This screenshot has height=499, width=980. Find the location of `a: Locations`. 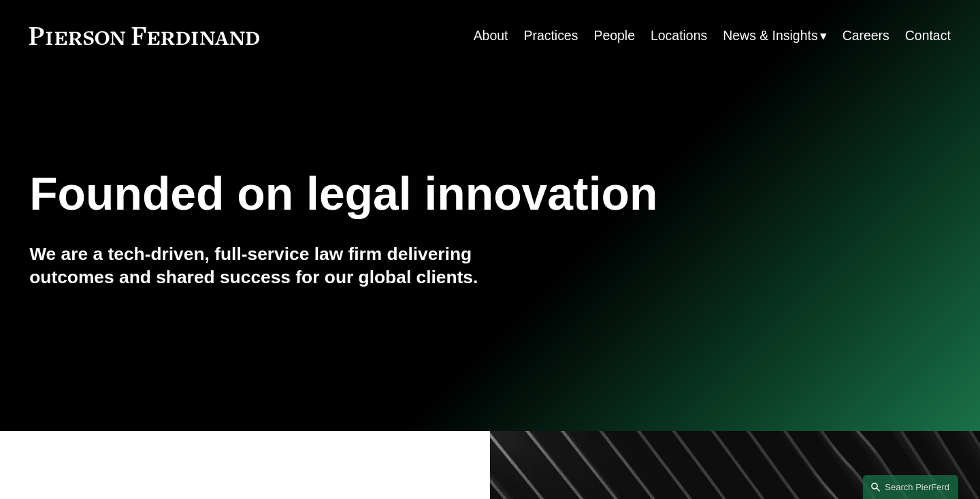

a: Locations is located at coordinates (678, 35).